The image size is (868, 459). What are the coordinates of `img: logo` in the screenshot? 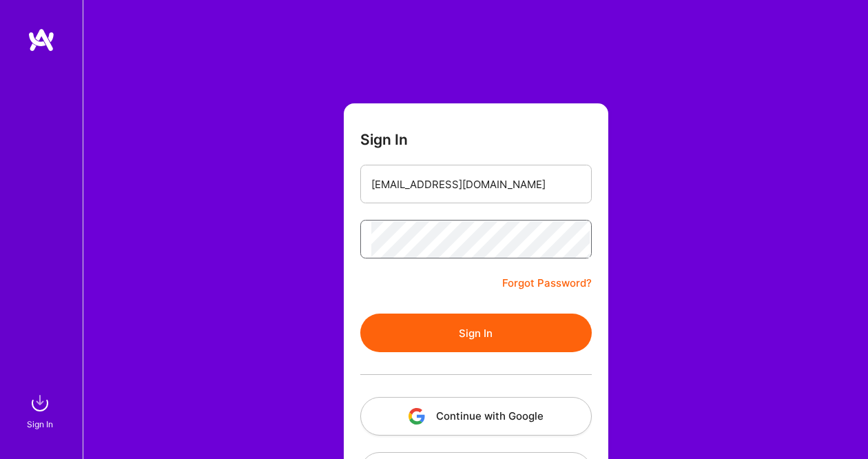 It's located at (41, 40).